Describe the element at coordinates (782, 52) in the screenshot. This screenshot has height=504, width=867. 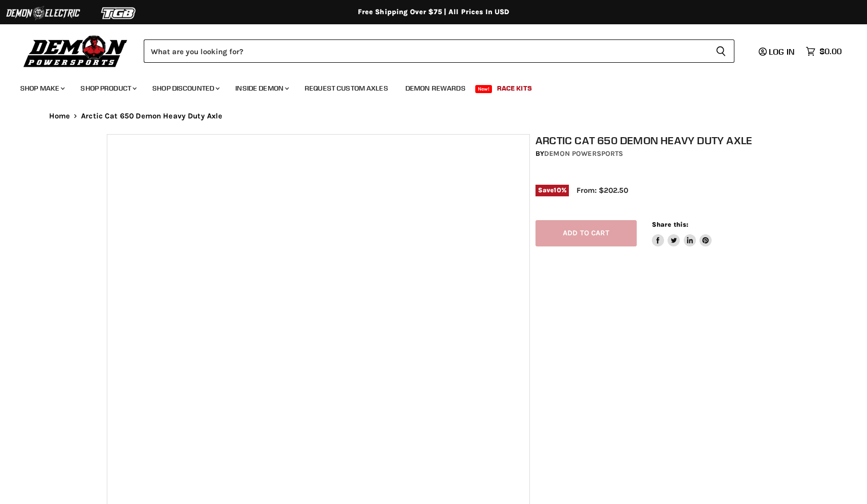
I see `span: Log in` at that location.